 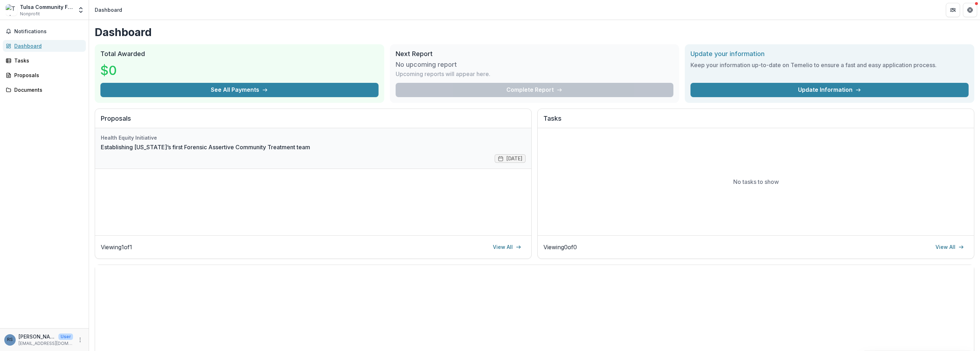 What do you see at coordinates (534, 54) in the screenshot?
I see `h2: Next Report` at bounding box center [534, 54].